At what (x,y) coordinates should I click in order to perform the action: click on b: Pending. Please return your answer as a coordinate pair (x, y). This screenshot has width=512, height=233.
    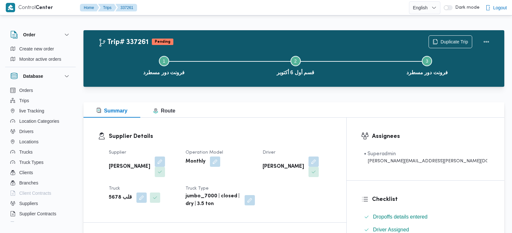
    Looking at the image, I should click on (162, 42).